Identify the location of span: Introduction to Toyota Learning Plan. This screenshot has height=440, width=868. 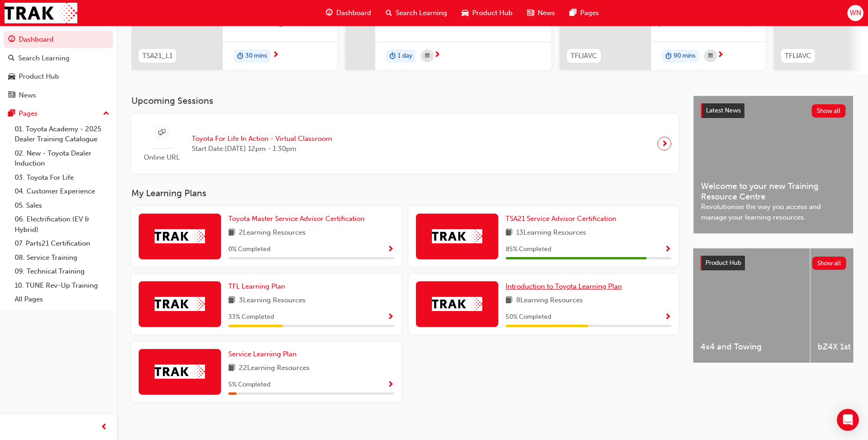
(564, 286).